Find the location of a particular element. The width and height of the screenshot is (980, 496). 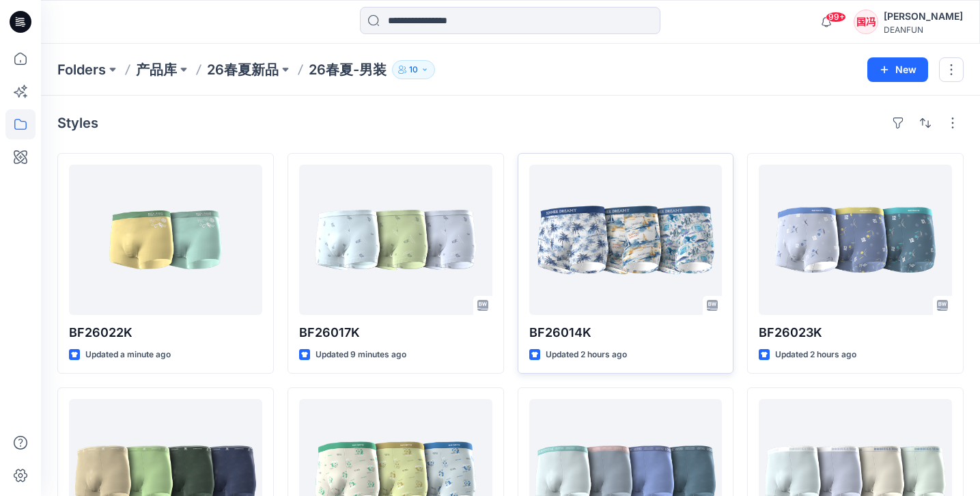

p: BF26014K is located at coordinates (626, 333).